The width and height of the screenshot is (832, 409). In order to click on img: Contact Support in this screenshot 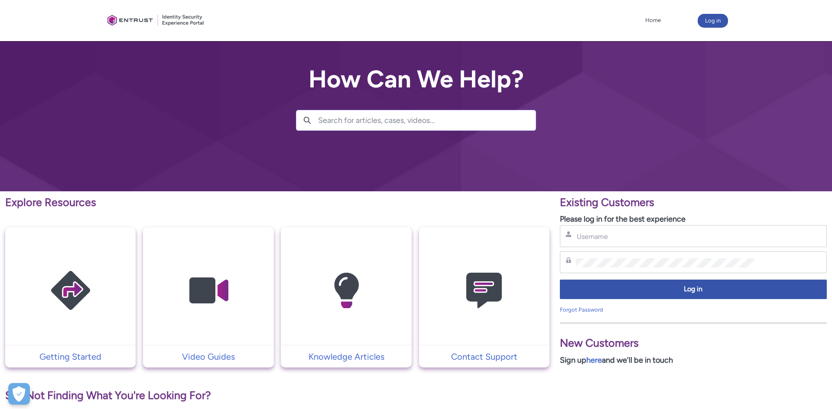, I will do `click(484, 291)`.